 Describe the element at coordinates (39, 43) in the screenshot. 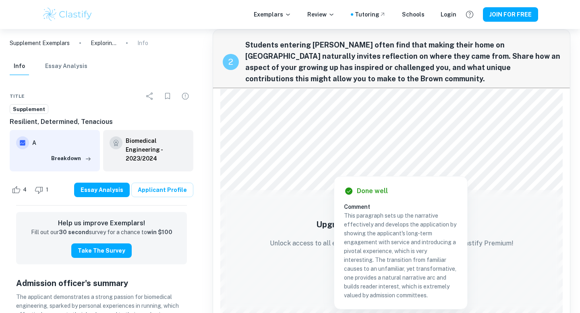

I see `p: Supplement Exemplars` at that location.